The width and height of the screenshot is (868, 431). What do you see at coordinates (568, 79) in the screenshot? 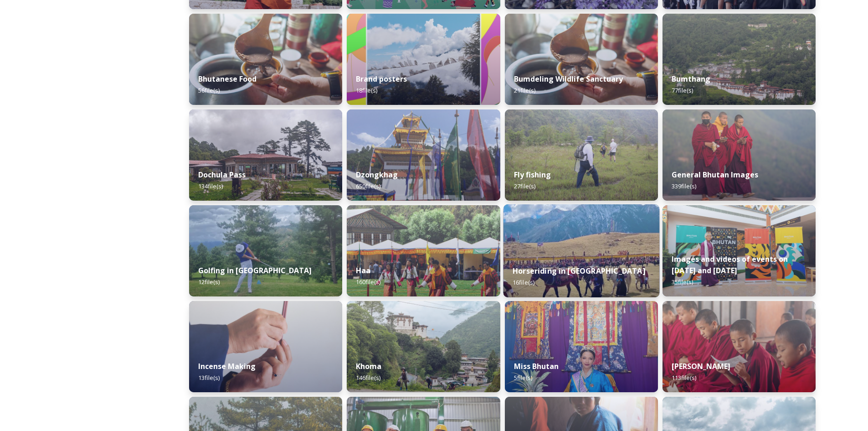
I see `strong: Bumdeling Wildlife Sanctuary` at bounding box center [568, 79].